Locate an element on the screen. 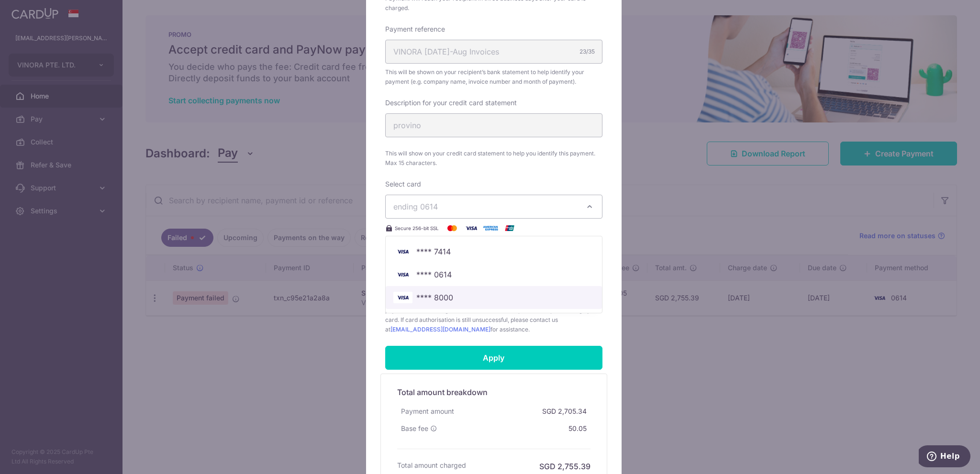 This screenshot has height=474, width=980. input: Apply is located at coordinates (494, 358).